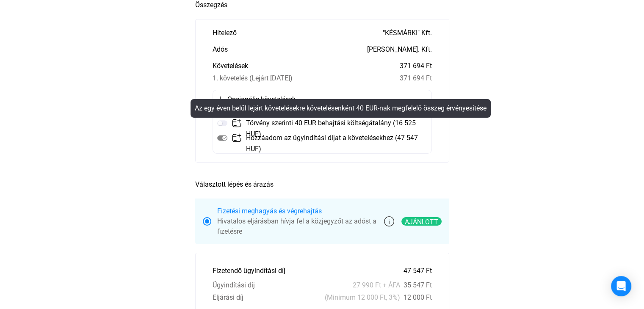 This screenshot has height=309, width=644. I want to click on font: Fizetendő ügyindítási díj, so click(249, 271).